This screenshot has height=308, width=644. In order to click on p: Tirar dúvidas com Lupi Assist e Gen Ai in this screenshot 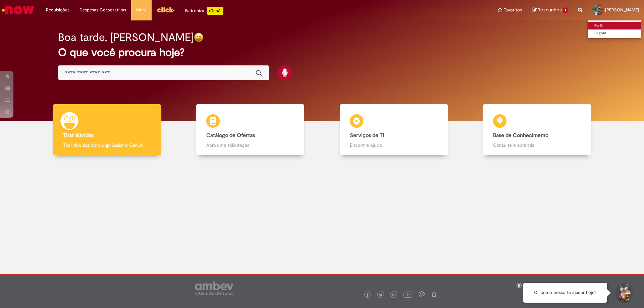, I will do `click(107, 145)`.